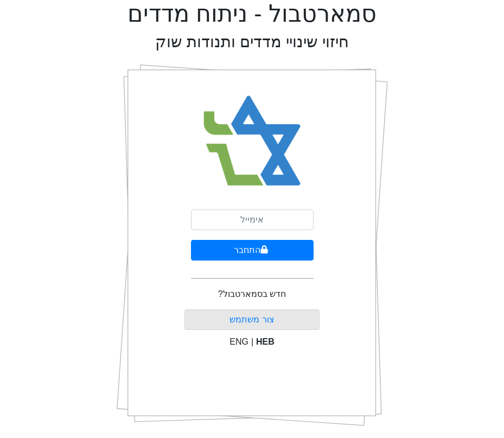  What do you see at coordinates (252, 251) in the screenshot?
I see `button: התחבר` at bounding box center [252, 251].